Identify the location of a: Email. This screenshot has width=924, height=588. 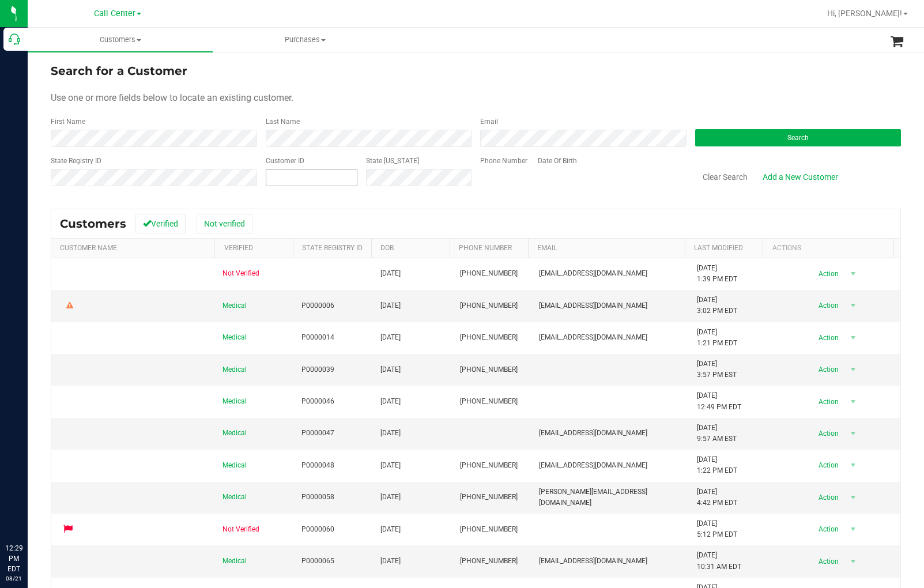
(547, 248).